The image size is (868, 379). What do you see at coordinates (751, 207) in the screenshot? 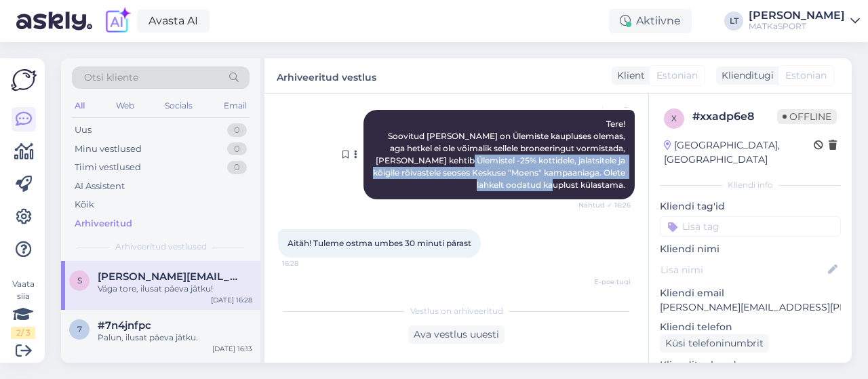
I see `p: Kliendi tag'id` at bounding box center [751, 207].